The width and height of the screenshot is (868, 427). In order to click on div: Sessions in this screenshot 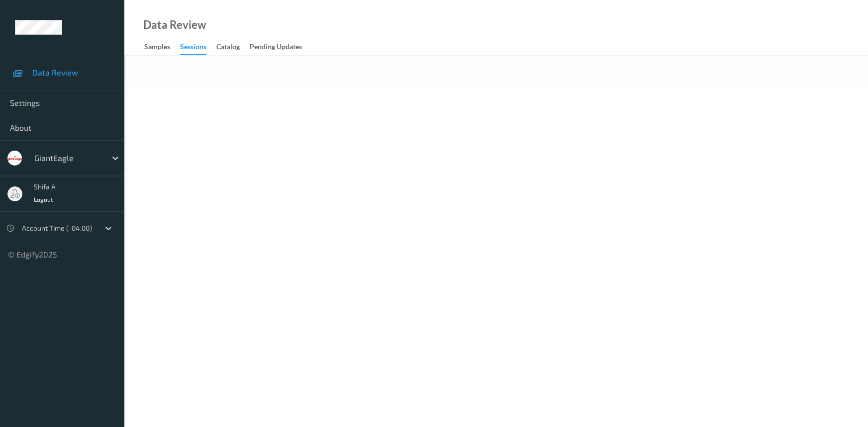, I will do `click(193, 48)`.